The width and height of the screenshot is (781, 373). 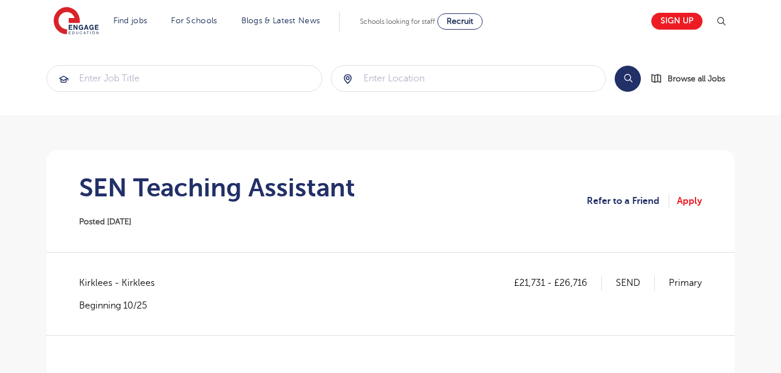 What do you see at coordinates (692, 78) in the screenshot?
I see `a: Browse all Jobs` at bounding box center [692, 78].